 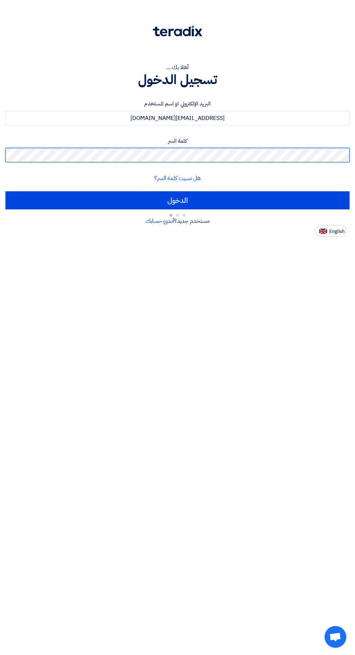 I want to click on div: دردشة مفتوحة, so click(x=336, y=637).